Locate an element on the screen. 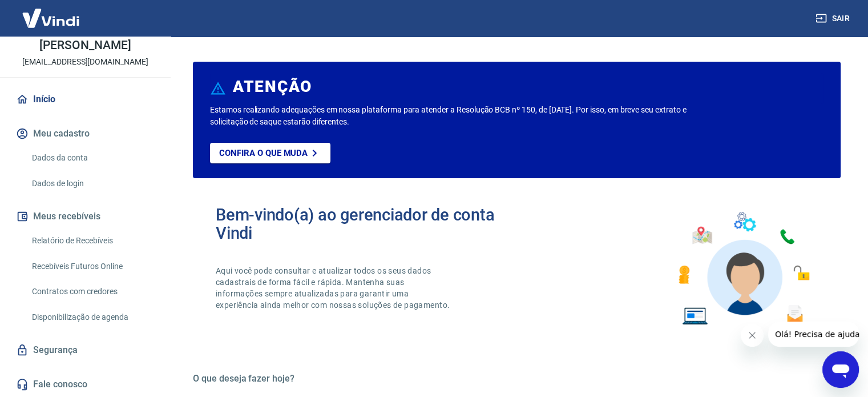  a: Segurança is located at coordinates (85, 349).